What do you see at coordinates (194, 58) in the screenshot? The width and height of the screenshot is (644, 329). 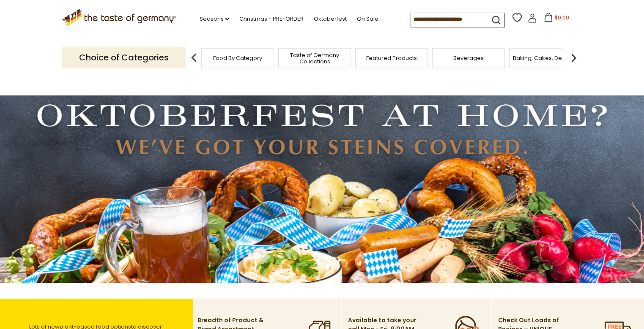 I see `img: previous arrow` at bounding box center [194, 58].